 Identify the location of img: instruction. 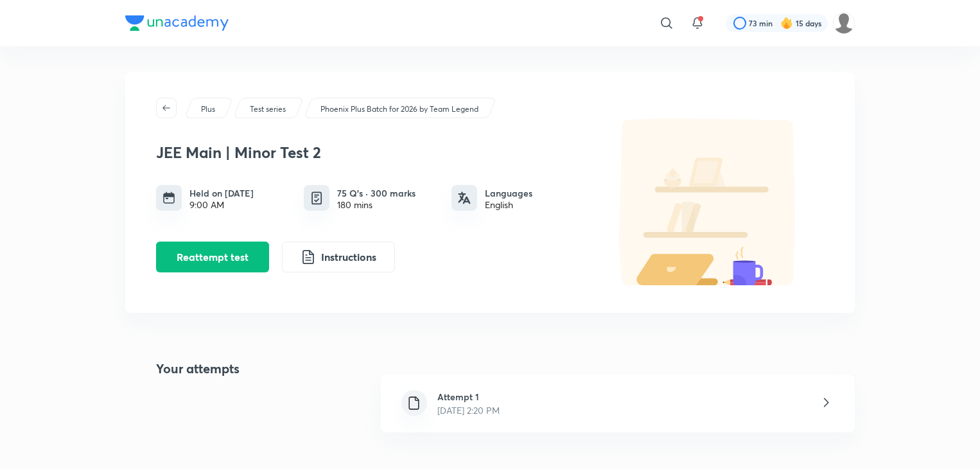
(308, 257).